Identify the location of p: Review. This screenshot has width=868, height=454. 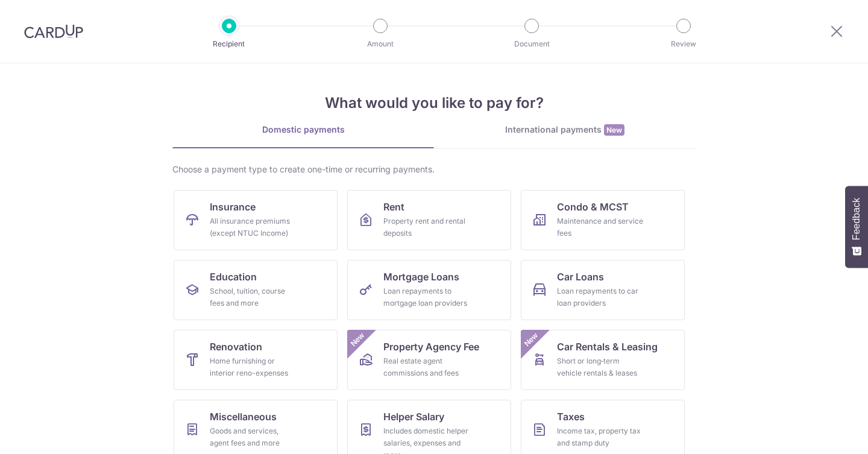
(683, 44).